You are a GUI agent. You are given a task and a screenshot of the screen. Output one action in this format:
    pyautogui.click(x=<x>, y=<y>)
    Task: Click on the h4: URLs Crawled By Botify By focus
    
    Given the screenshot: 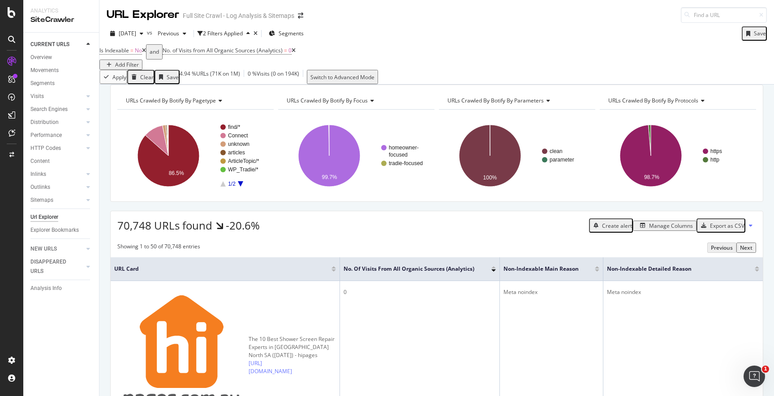 What is the action you would take?
    pyautogui.click(x=356, y=101)
    